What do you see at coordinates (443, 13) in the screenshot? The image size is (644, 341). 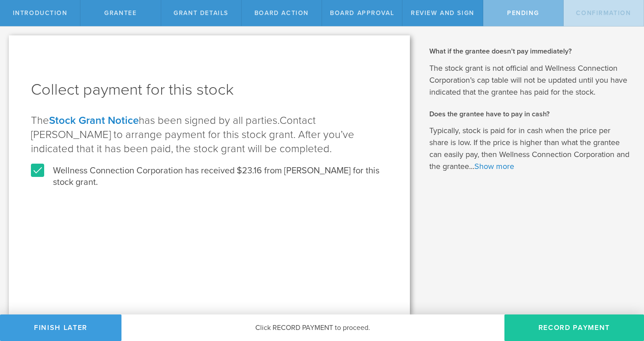 I see `span: Review and Sign` at bounding box center [443, 13].